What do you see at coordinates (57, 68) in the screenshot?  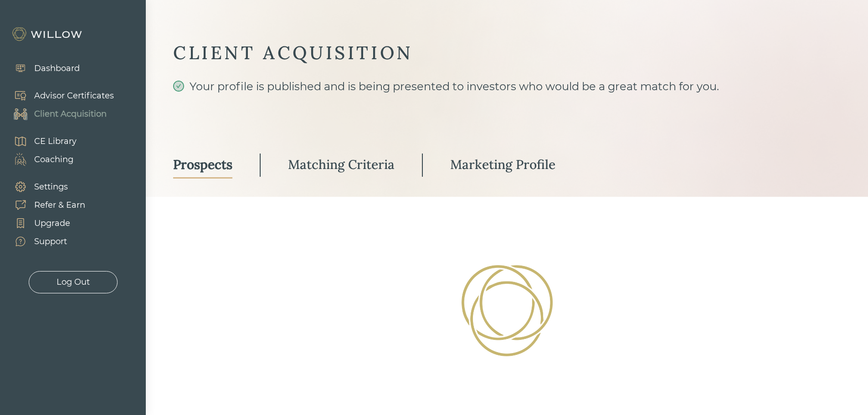 I see `div: Dashboard` at bounding box center [57, 68].